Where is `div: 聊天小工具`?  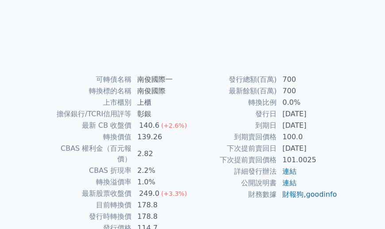 div: 聊天小工具 is located at coordinates (363, 208).